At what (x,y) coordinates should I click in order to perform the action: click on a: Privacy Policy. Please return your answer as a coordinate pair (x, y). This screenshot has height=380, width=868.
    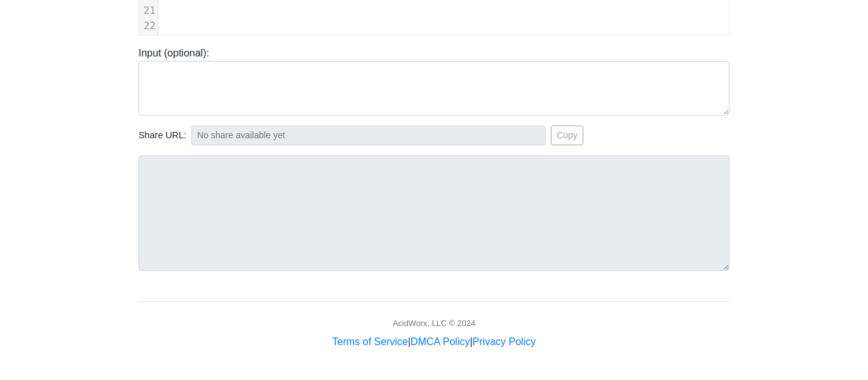
    Looking at the image, I should click on (504, 341).